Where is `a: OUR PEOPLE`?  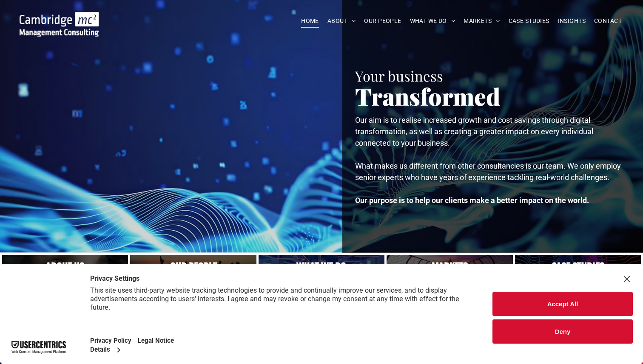 a: OUR PEOPLE is located at coordinates (383, 21).